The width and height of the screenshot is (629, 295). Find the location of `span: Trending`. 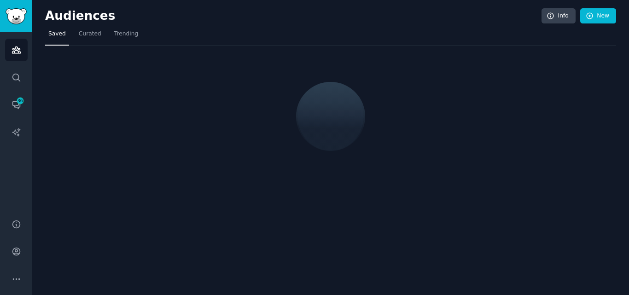

span: Trending is located at coordinates (126, 34).